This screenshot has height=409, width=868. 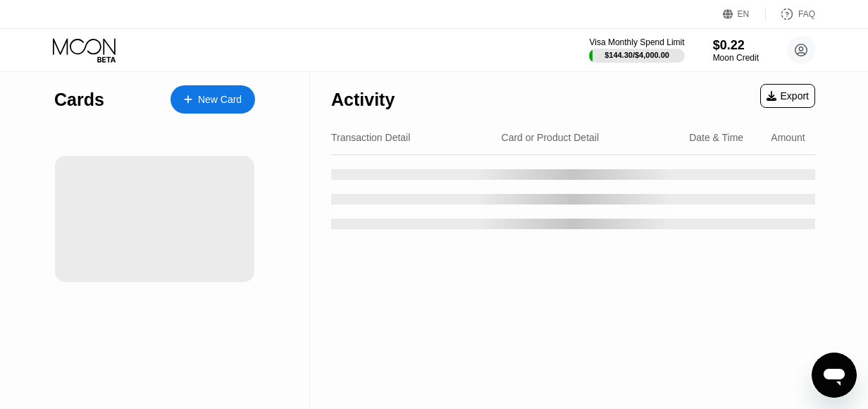 I want to click on div: $0.22, so click(x=735, y=46).